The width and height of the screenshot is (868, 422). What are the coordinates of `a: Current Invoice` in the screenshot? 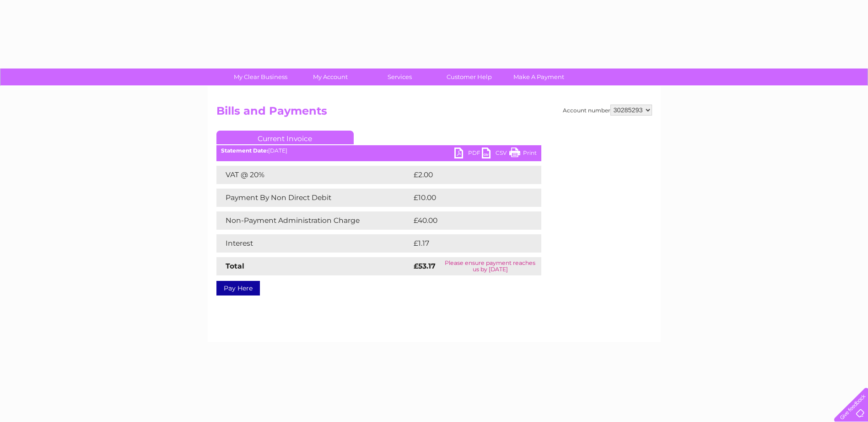 It's located at (285, 137).